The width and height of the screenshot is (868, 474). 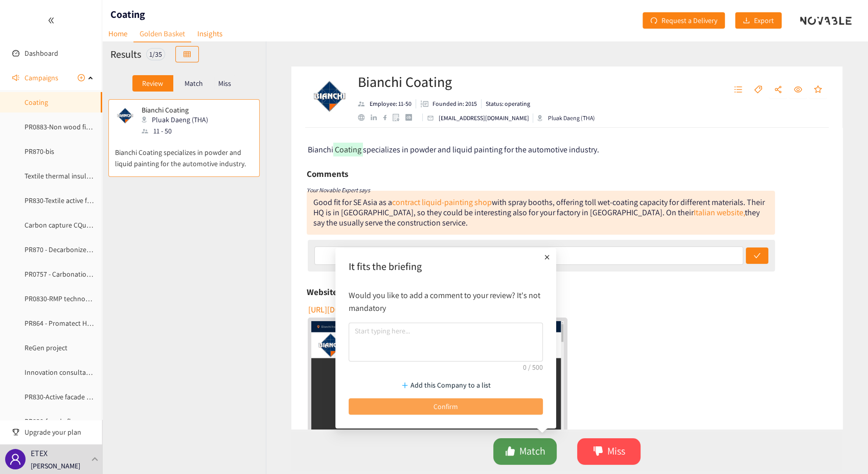 What do you see at coordinates (442, 202) in the screenshot?
I see `a: contract liquid-painting shop` at bounding box center [442, 202].